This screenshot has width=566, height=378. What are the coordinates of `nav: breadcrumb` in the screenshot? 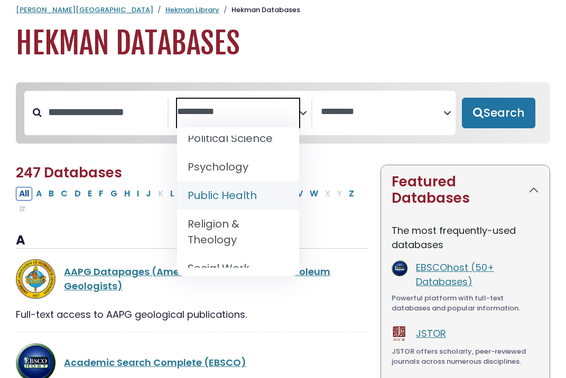 It's located at (283, 10).